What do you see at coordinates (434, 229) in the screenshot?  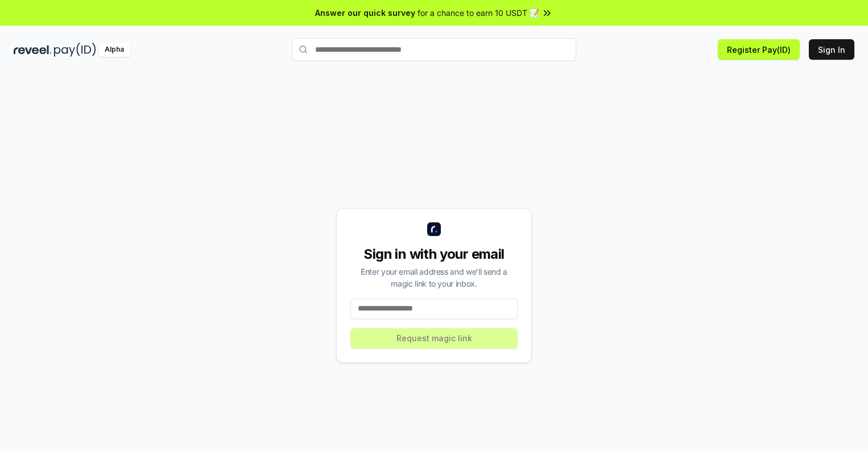 I see `img: logo_small` at bounding box center [434, 229].